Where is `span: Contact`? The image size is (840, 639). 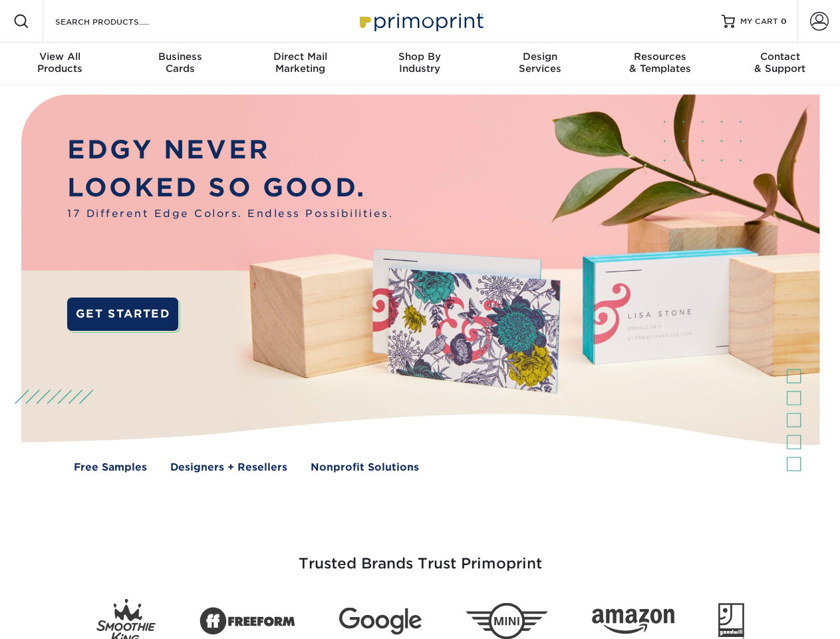
span: Contact is located at coordinates (780, 56).